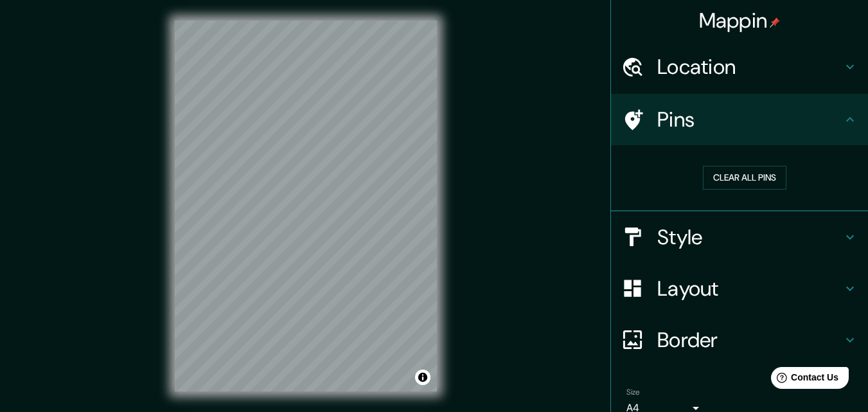 This screenshot has width=868, height=412. I want to click on h4: Border, so click(750, 340).